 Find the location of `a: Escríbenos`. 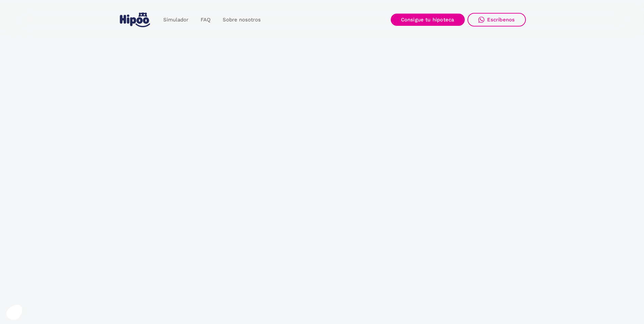

a: Escríbenos is located at coordinates (496, 20).